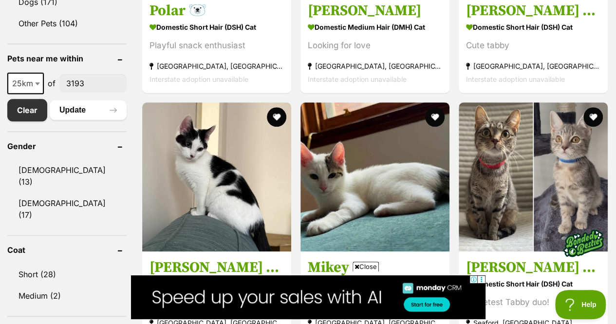 The image size is (616, 324). What do you see at coordinates (217, 45) in the screenshot?
I see `div: Playful snack enthusiast` at bounding box center [217, 45].